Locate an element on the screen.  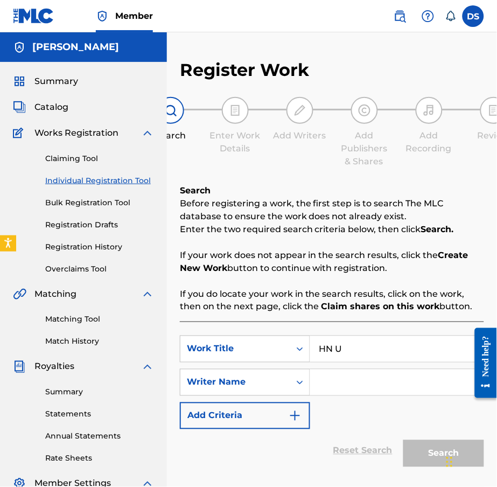
img: help is located at coordinates (428, 16).